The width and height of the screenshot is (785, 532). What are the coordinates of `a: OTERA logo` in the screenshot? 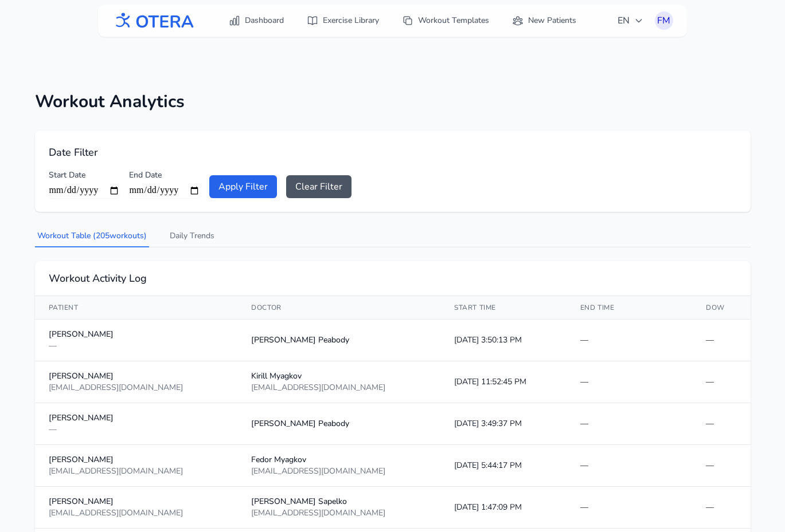 It's located at (153, 21).